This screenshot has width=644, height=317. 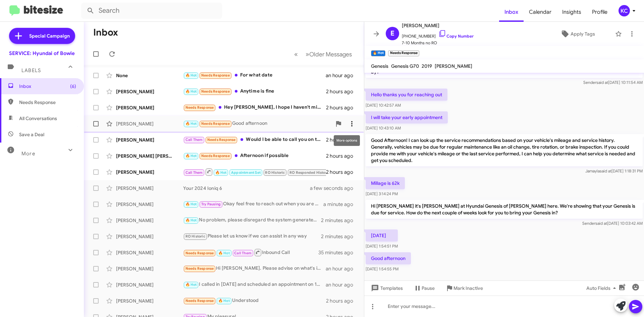 I want to click on div: More options, so click(x=347, y=140).